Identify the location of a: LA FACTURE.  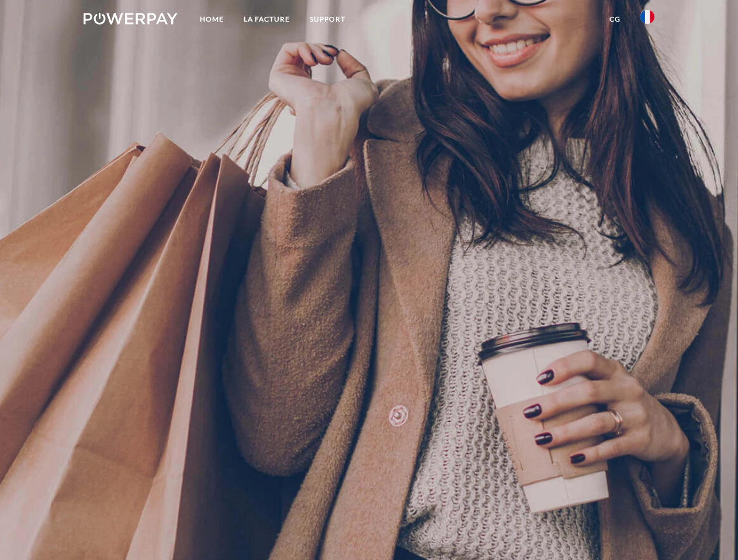
(266, 20).